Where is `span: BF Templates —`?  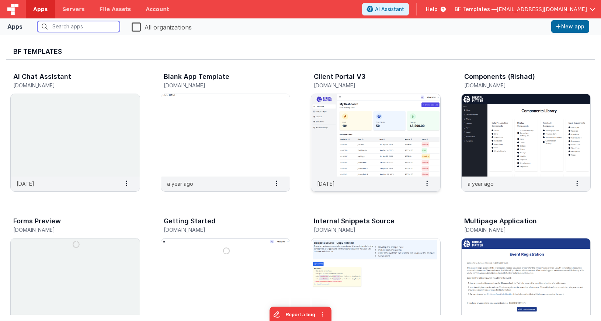
span: BF Templates — is located at coordinates (475, 9).